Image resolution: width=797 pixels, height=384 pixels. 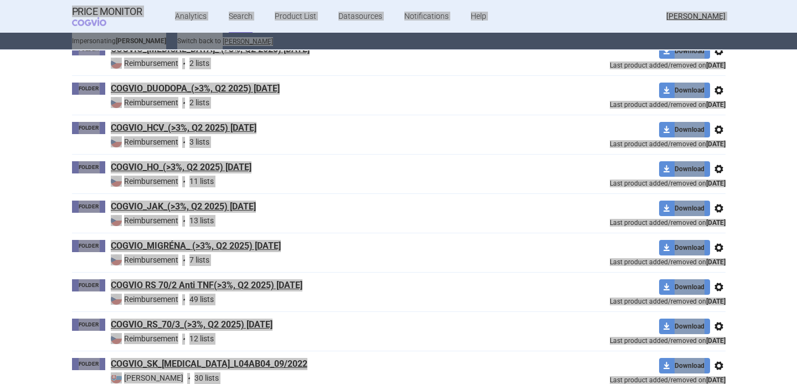 What do you see at coordinates (116, 378) in the screenshot?
I see `img: SK` at bounding box center [116, 378].